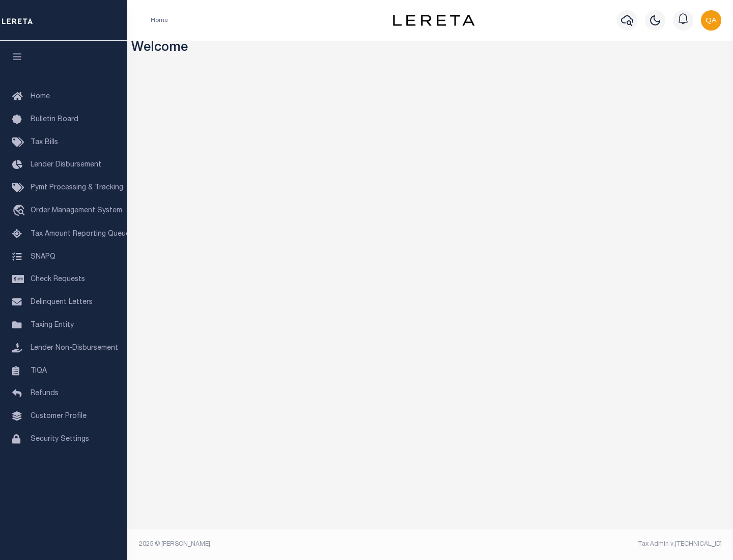 The width and height of the screenshot is (733, 560). What do you see at coordinates (160, 20) in the screenshot?
I see `li: Home` at bounding box center [160, 20].